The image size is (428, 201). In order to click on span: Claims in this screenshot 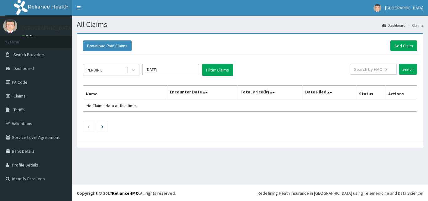, I will do `click(19, 96)`.